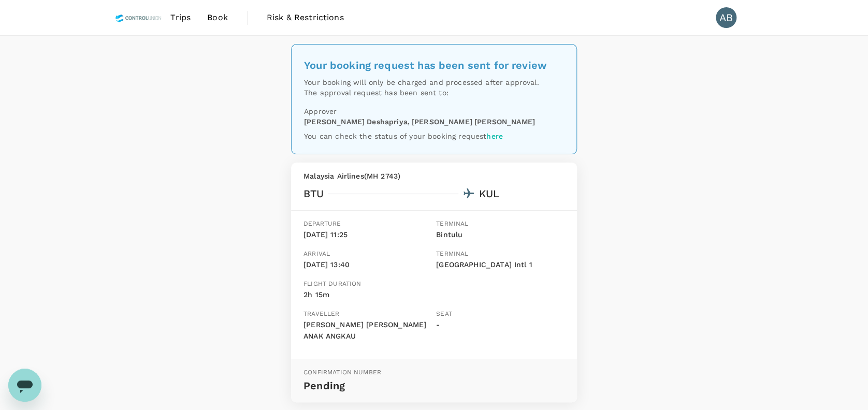 The width and height of the screenshot is (868, 410). I want to click on p: Confirmation number, so click(434, 373).